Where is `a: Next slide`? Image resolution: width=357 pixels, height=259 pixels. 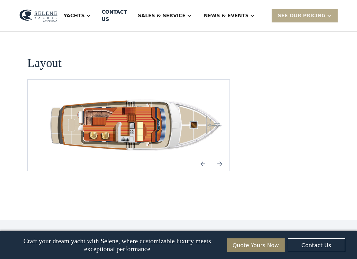
a: Next slide is located at coordinates (220, 164).